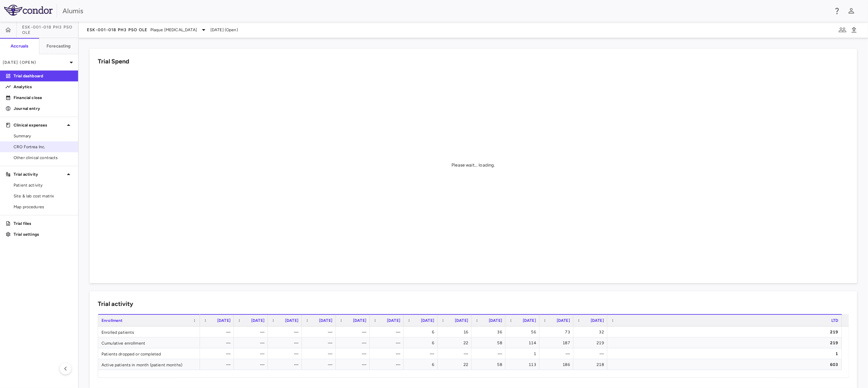  Describe the element at coordinates (43, 147) in the screenshot. I see `span: CRO Fortrea Inc.` at that location.